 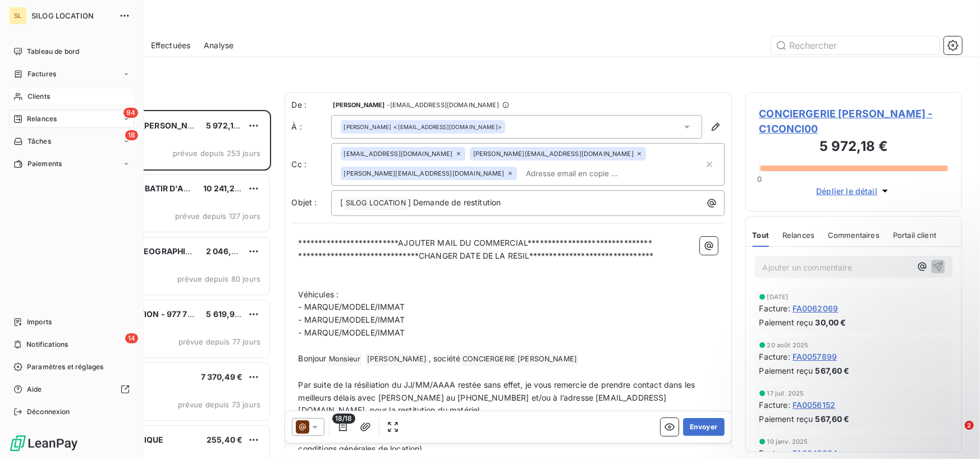 I want to click on span: LES TERRAINS A BATIR D'ALSACE, so click(x=144, y=188).